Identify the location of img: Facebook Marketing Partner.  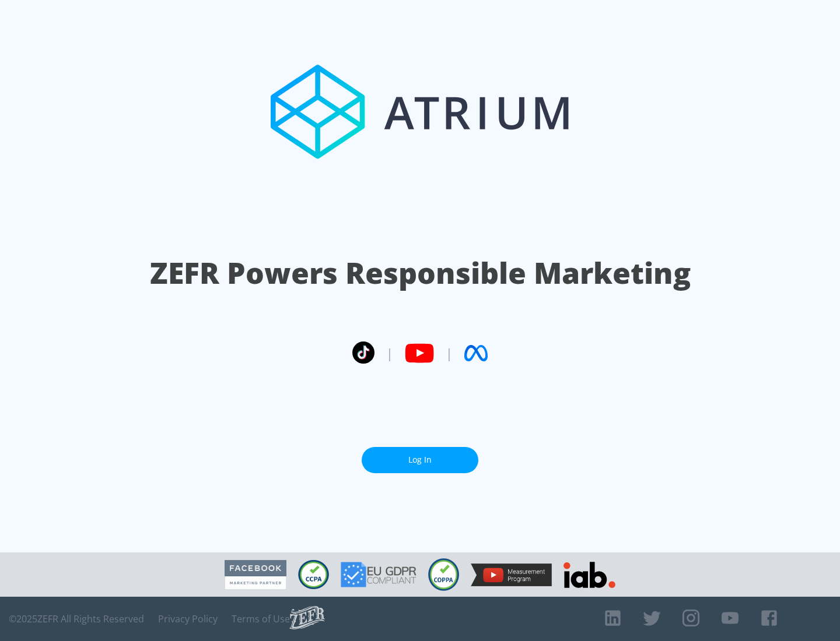
(255, 575).